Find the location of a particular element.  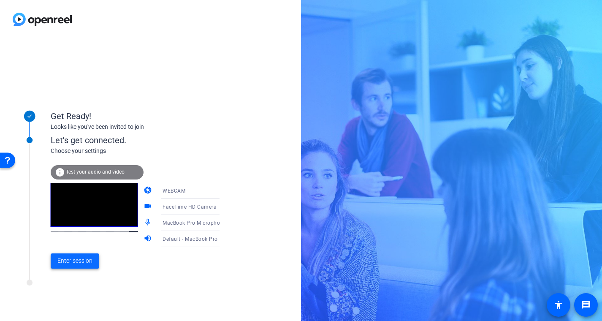

div: Get Ready! is located at coordinates (135, 116).